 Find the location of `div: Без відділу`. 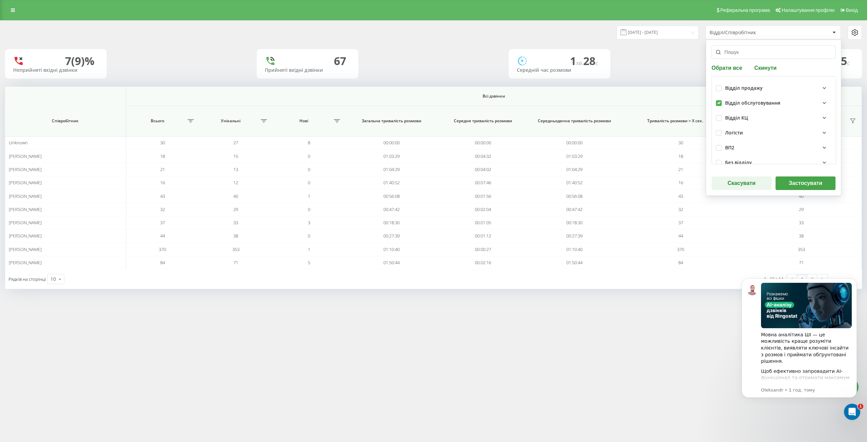

div: Без відділу is located at coordinates (739, 163).